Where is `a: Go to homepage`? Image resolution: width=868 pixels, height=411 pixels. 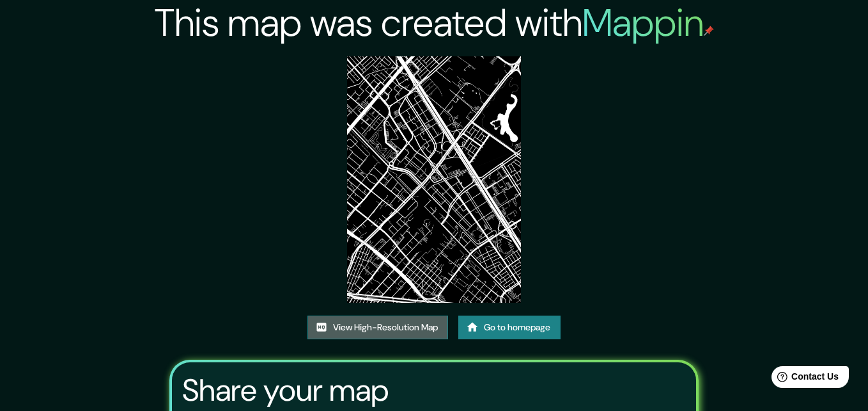
a: Go to homepage is located at coordinates (510, 327).